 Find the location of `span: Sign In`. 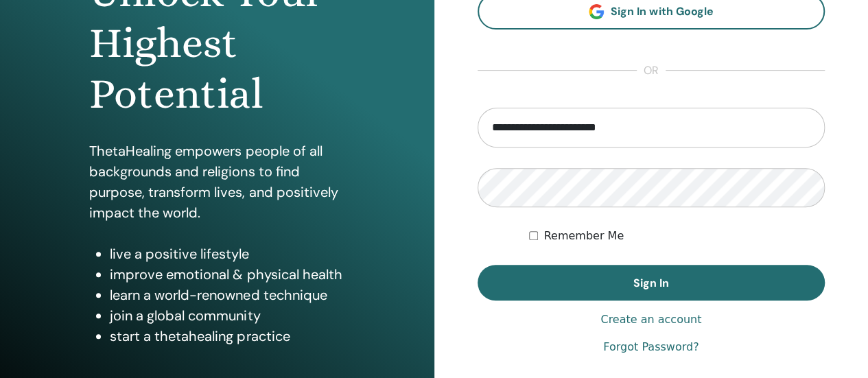

span: Sign In is located at coordinates (651, 283).